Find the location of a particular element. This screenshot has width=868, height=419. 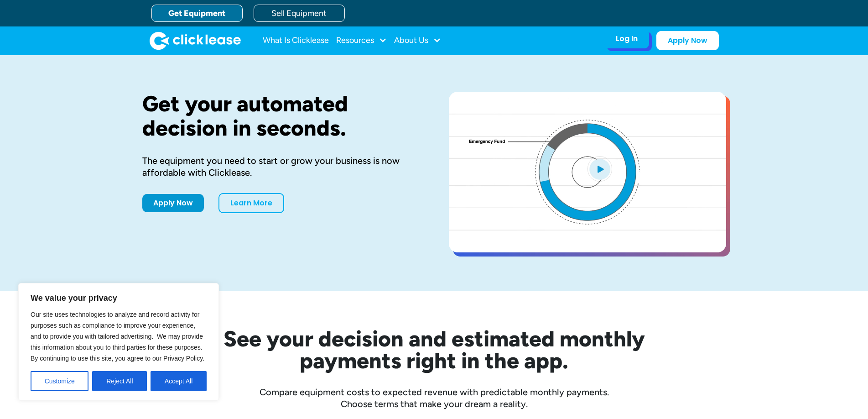

div: We value your privacy is located at coordinates (118, 342).